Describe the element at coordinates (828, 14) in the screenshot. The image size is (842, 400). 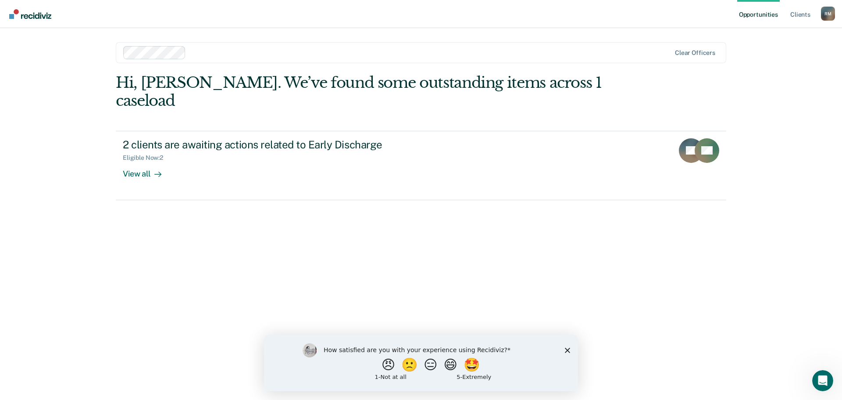
I see `div: R M` at that location.